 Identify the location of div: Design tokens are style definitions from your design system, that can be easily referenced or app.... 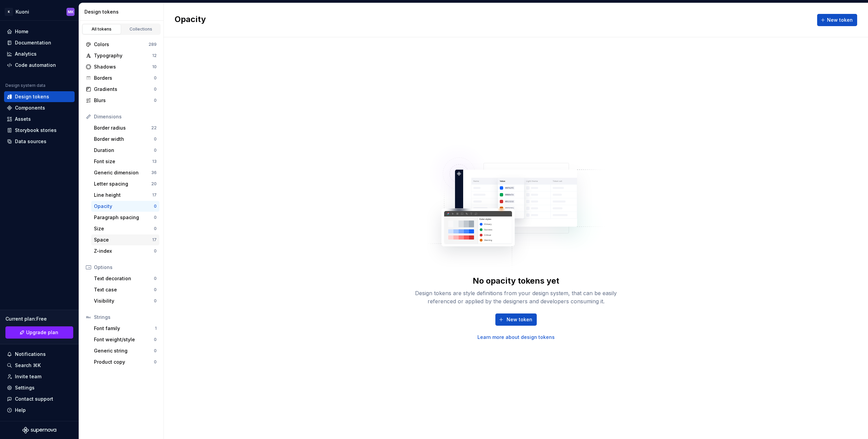
(516, 297).